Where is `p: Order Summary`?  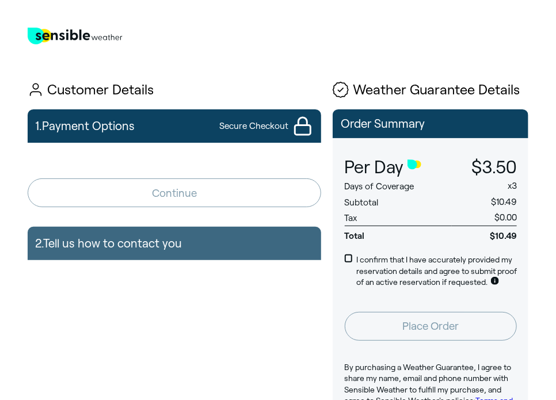 p: Order Summary is located at coordinates (431, 124).